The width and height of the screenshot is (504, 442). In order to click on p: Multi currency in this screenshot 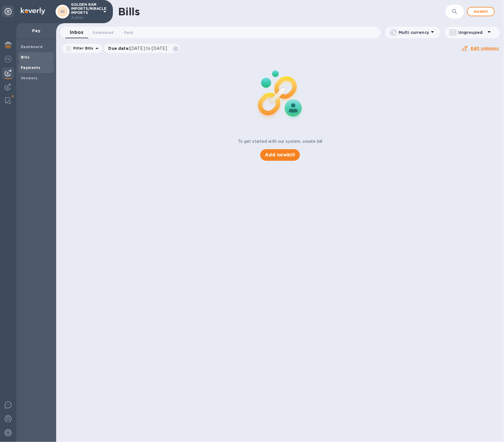, I will do `click(413, 32)`.